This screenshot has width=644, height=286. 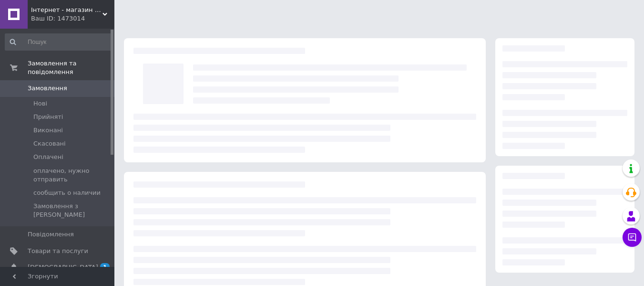 I want to click on span: 1, so click(x=105, y=267).